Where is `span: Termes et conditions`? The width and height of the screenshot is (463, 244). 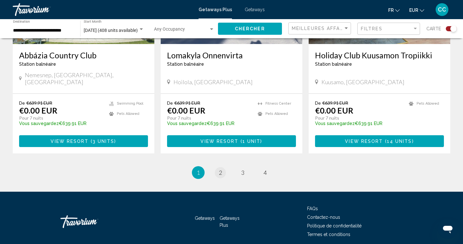 span: Termes et conditions is located at coordinates (329, 234).